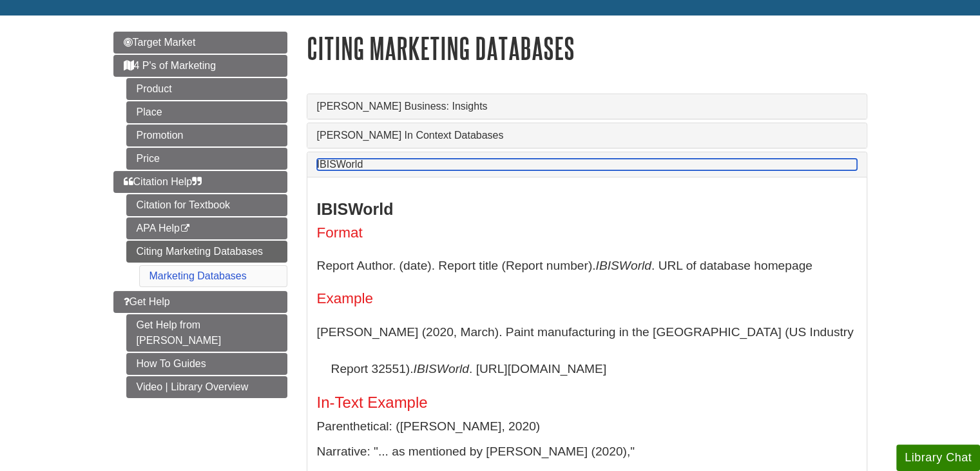 The width and height of the screenshot is (980, 471). I want to click on a: Product, so click(207, 89).